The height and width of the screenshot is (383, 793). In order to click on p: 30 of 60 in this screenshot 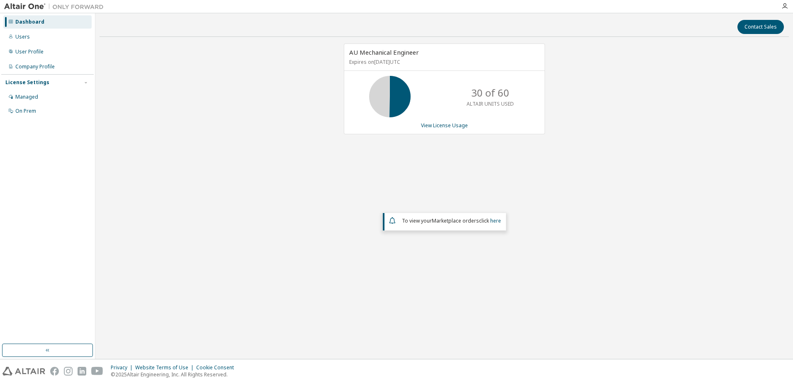, I will do `click(490, 93)`.